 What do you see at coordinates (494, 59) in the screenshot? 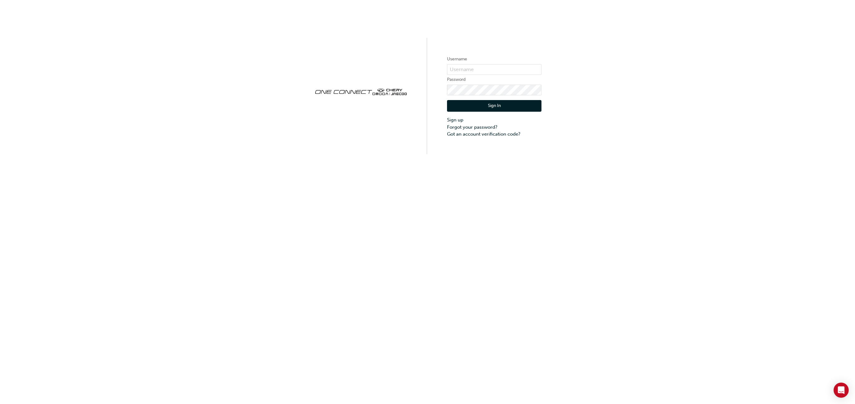
I see `label: Username` at bounding box center [494, 59].